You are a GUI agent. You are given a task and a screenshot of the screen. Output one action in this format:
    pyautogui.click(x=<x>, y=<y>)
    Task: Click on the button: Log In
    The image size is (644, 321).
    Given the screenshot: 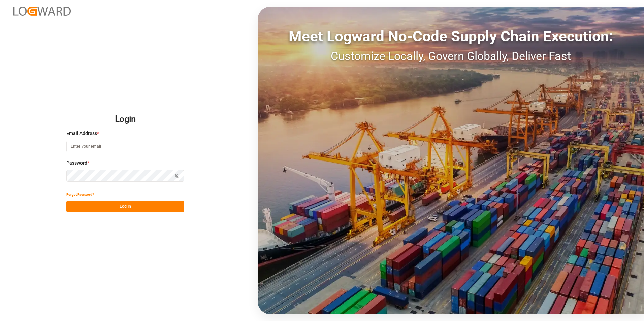 What is the action you would take?
    pyautogui.click(x=126, y=206)
    